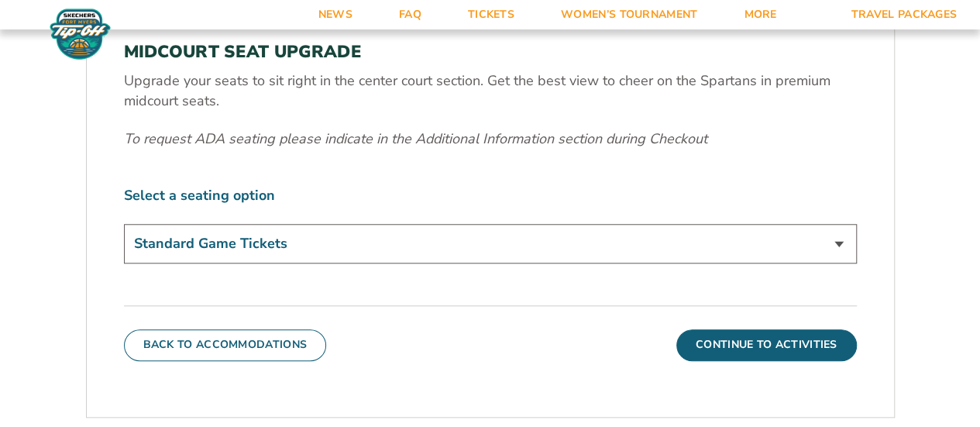  Describe the element at coordinates (79, 34) in the screenshot. I see `img: Fort Myers Tip-Off` at that location.